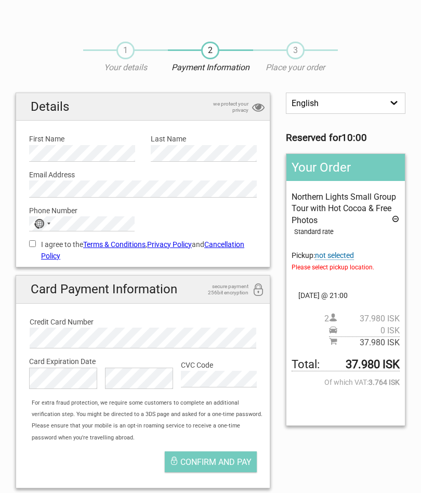  What do you see at coordinates (365, 331) in the screenshot?
I see `span: Pickup price` at bounding box center [365, 331].